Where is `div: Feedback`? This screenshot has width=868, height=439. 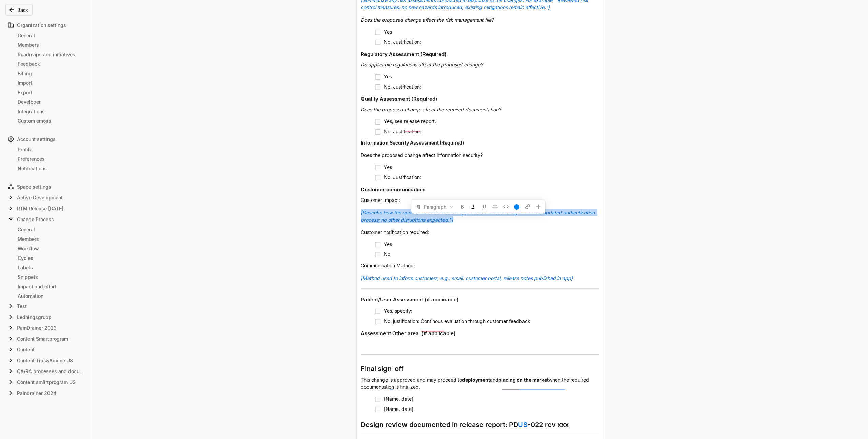
div: Feedback is located at coordinates (51, 64).